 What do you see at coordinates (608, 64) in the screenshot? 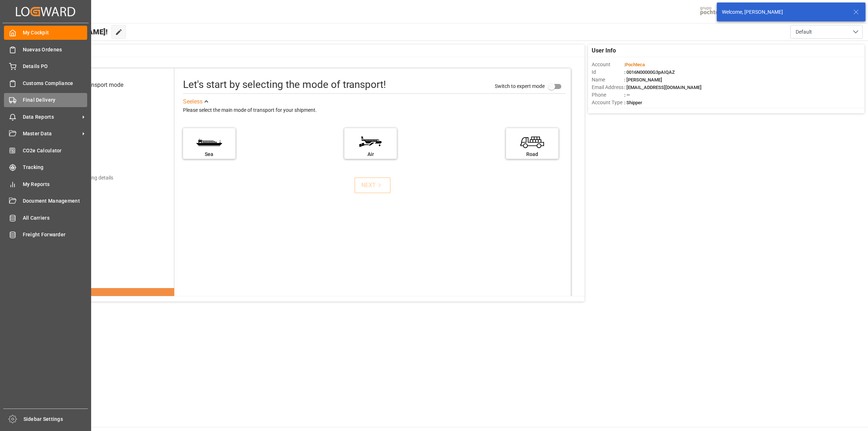
I see `span: Account` at bounding box center [608, 64].